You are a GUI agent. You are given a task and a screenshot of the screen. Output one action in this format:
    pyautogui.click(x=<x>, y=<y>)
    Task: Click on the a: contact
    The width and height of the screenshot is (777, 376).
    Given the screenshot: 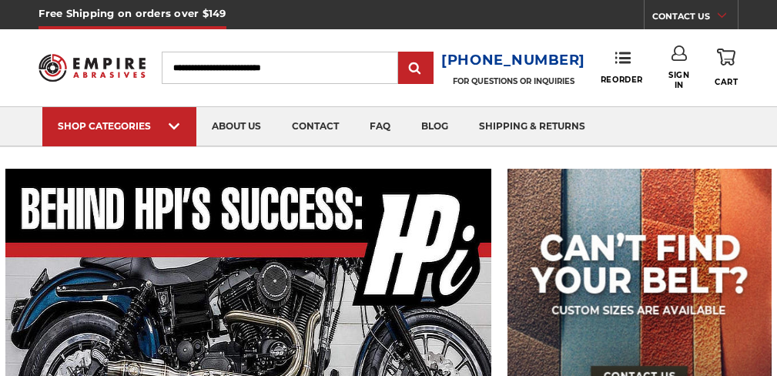 What is the action you would take?
    pyautogui.click(x=315, y=126)
    